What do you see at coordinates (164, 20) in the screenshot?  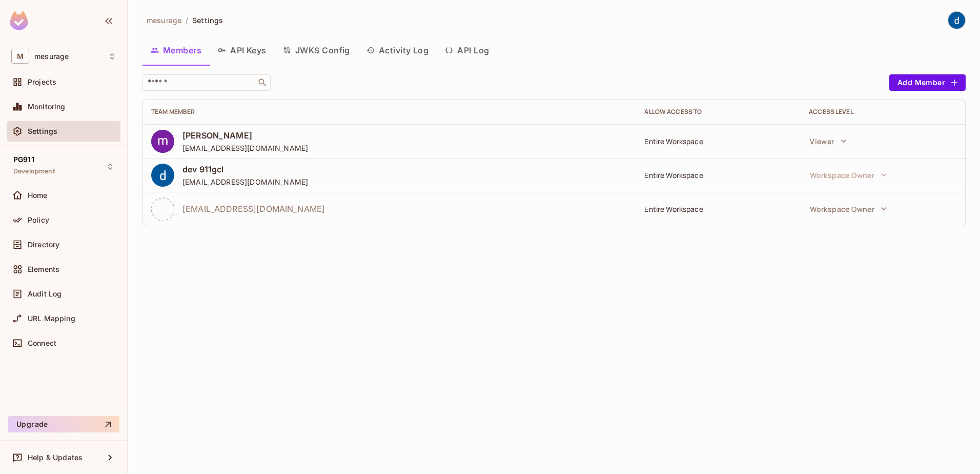 I see `span: mesurage` at bounding box center [164, 20].